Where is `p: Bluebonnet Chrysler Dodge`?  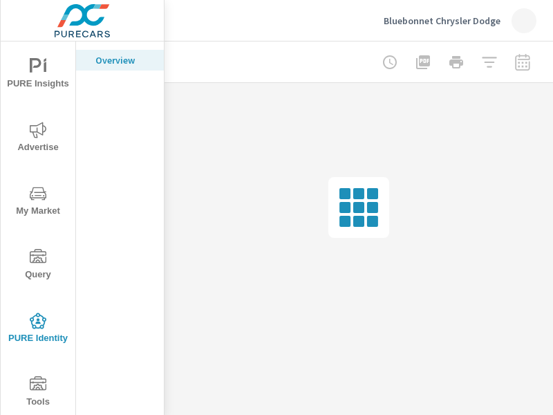 p: Bluebonnet Chrysler Dodge is located at coordinates (442, 21).